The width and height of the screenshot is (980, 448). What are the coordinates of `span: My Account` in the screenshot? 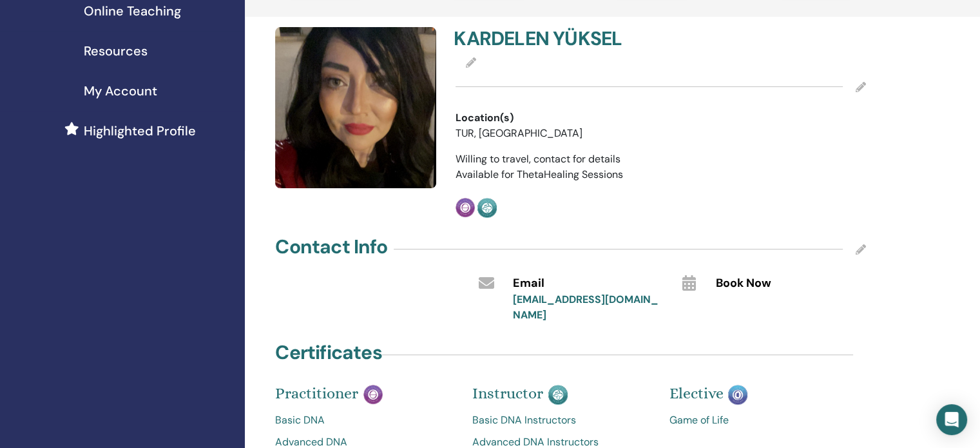 It's located at (120, 91).